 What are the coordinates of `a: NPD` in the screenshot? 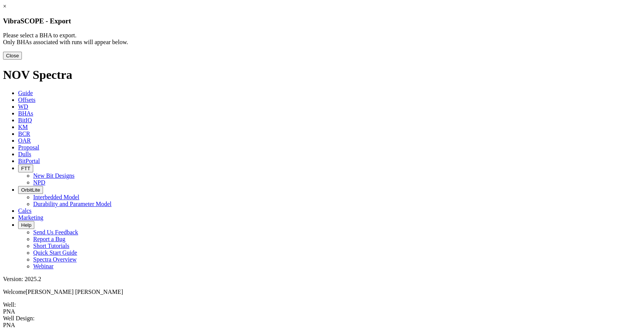 It's located at (39, 182).